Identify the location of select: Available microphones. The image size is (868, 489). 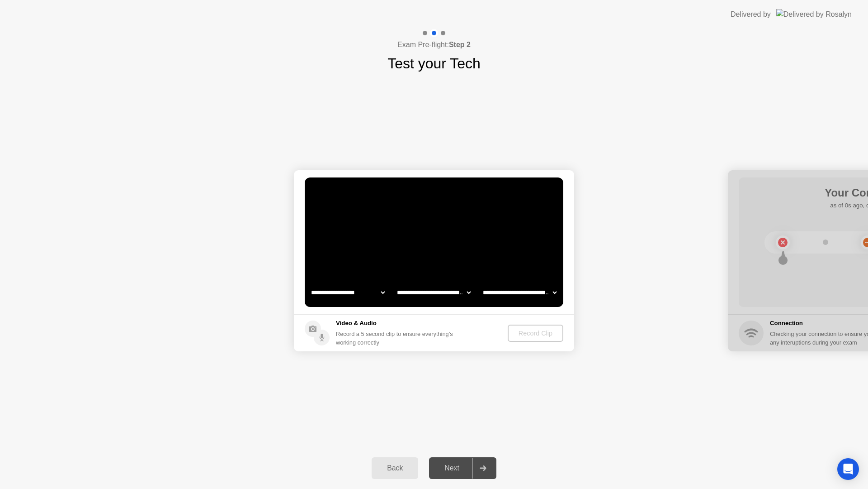
(520, 292).